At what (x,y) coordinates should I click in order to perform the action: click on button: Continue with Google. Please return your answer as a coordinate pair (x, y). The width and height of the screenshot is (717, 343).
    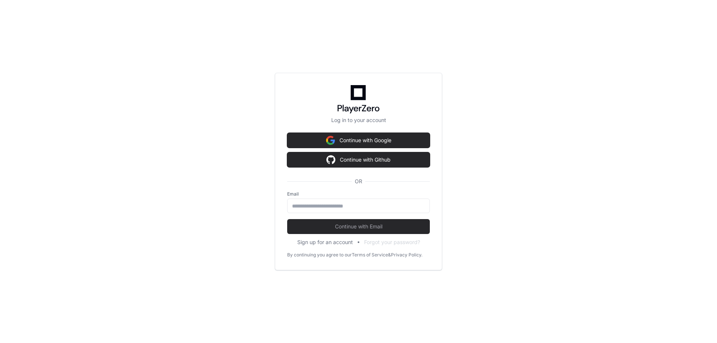
    Looking at the image, I should click on (358, 140).